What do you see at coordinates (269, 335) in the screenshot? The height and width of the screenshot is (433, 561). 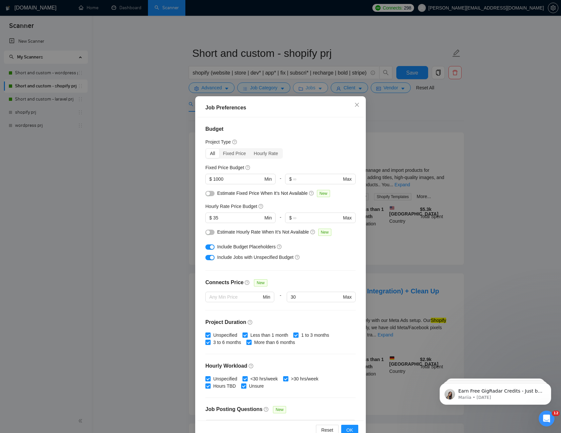 I see `span: Less than 1 month` at bounding box center [269, 335].